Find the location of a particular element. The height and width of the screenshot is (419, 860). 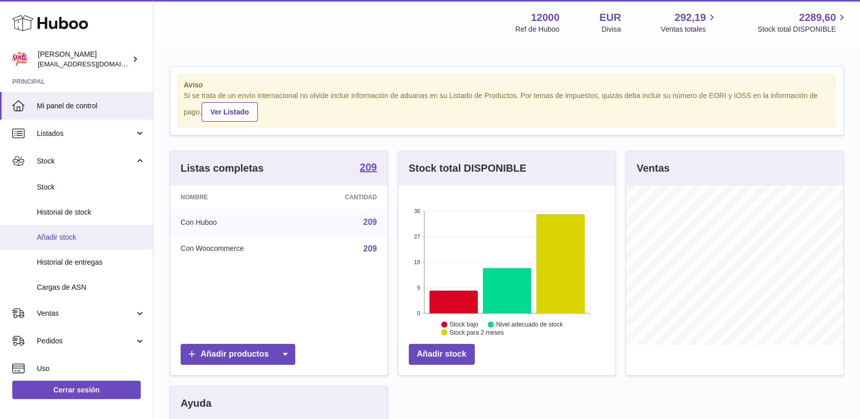

text: 9 is located at coordinates (418, 288).